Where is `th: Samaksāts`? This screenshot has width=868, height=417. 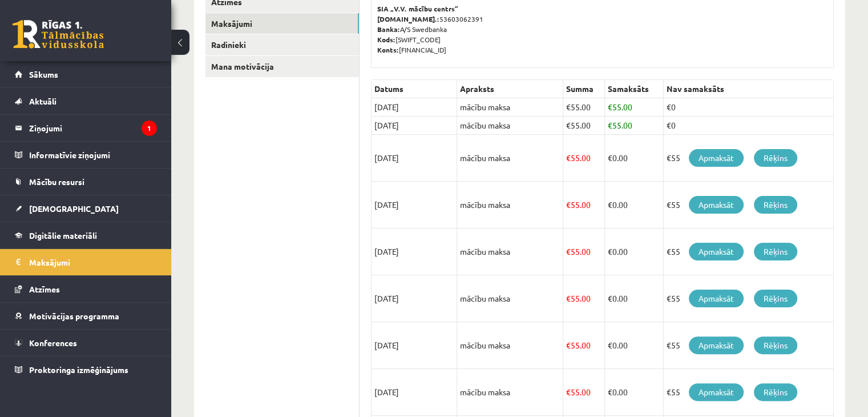
th: Samaksāts is located at coordinates (634, 89).